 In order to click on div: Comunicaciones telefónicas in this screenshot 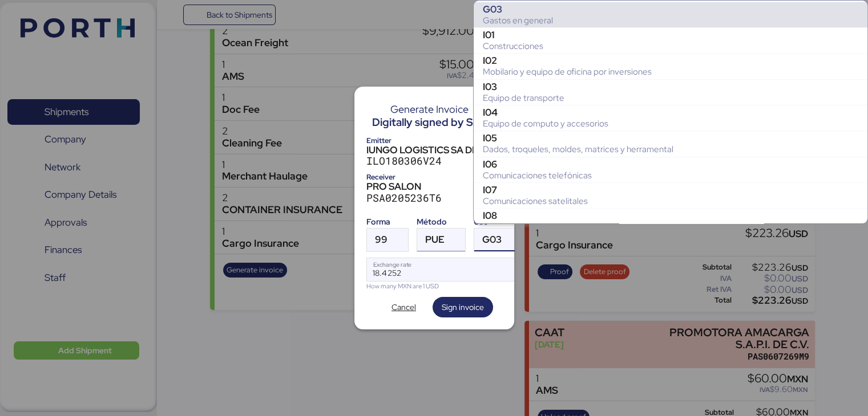, I will do `click(671, 176)`.